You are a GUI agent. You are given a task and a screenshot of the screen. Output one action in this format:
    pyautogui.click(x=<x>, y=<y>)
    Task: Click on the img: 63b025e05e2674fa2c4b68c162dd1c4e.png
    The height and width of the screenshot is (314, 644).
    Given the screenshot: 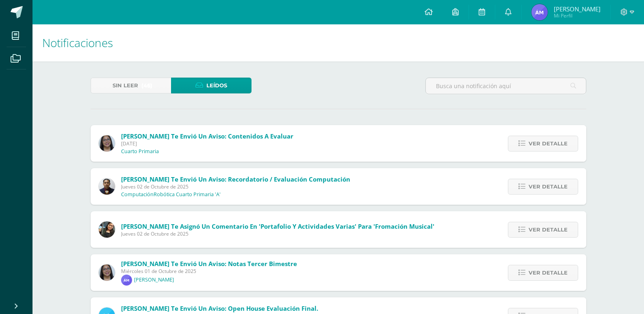 What is the action you would take?
    pyautogui.click(x=107, y=187)
    